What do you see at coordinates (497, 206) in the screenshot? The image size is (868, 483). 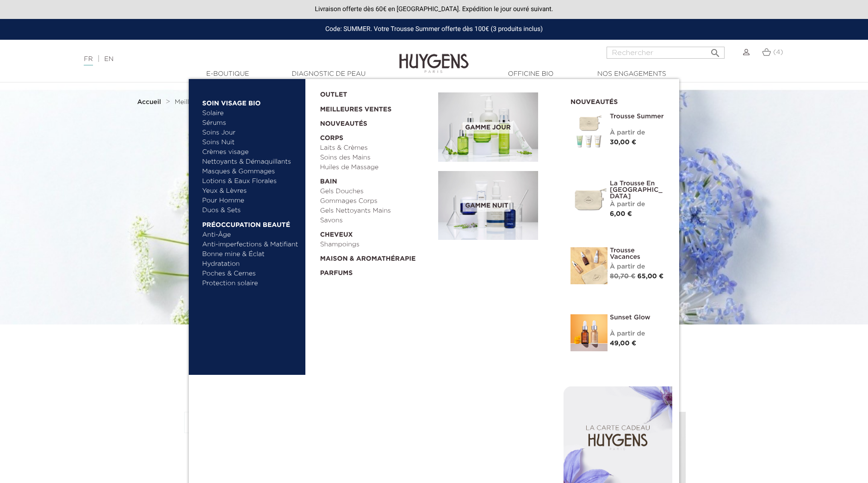 I see `a: Gamme nuit` at bounding box center [497, 206].